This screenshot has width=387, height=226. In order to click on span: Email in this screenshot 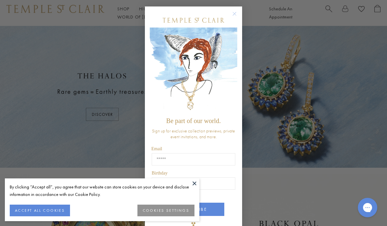, I will do `click(157, 149)`.